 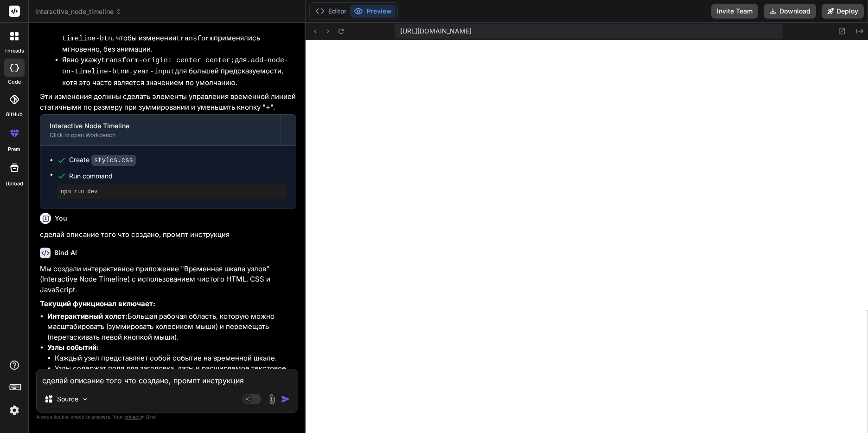 I want to click on button: Interactive Node TimelineClick to open Workbench, so click(x=160, y=130).